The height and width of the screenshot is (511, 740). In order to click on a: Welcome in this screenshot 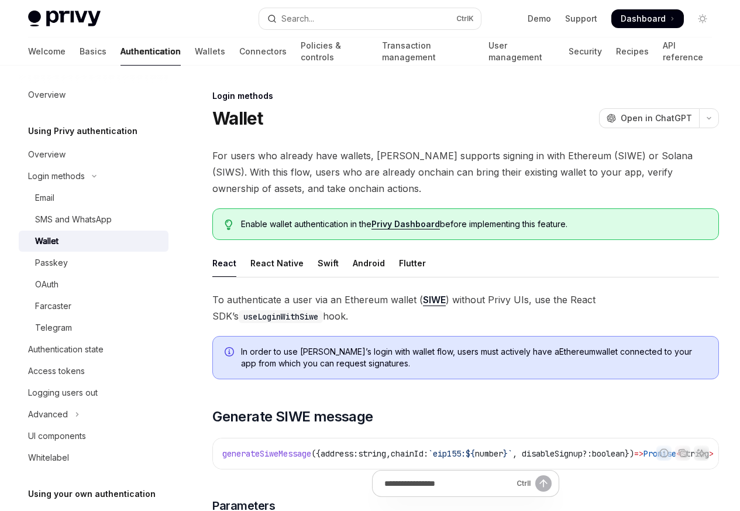, I will do `click(47, 52)`.